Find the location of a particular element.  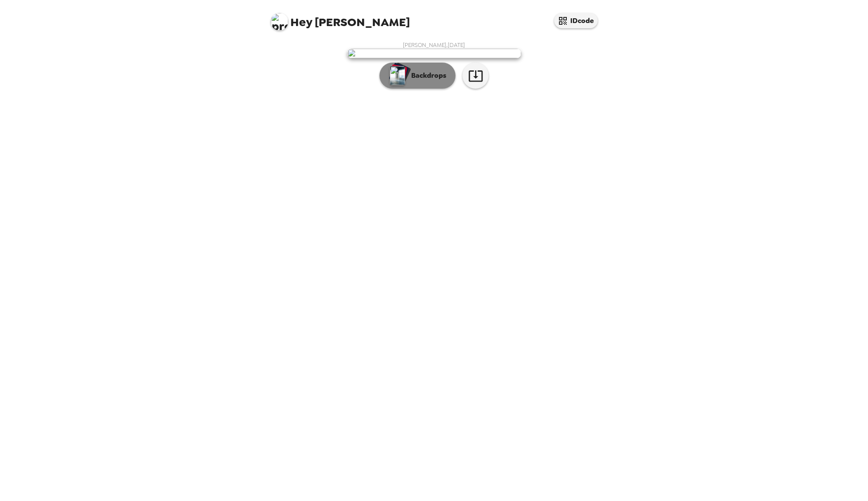

span: Hey is located at coordinates (301, 22).